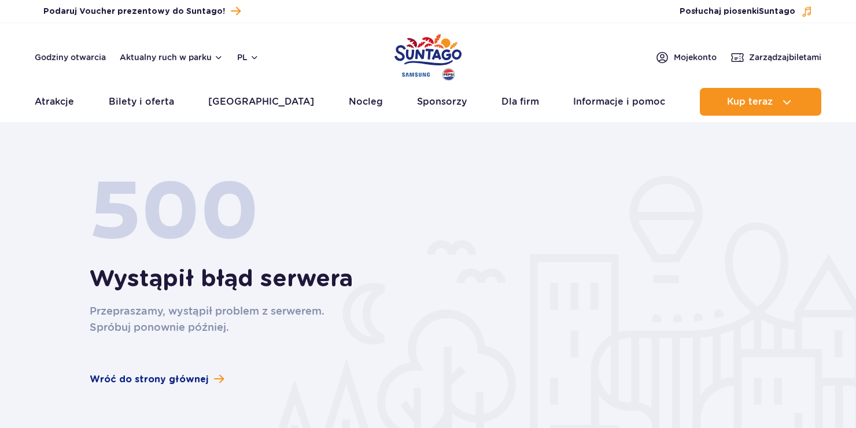 Image resolution: width=856 pixels, height=428 pixels. Describe the element at coordinates (442, 102) in the screenshot. I see `a: Sponsorzy` at that location.